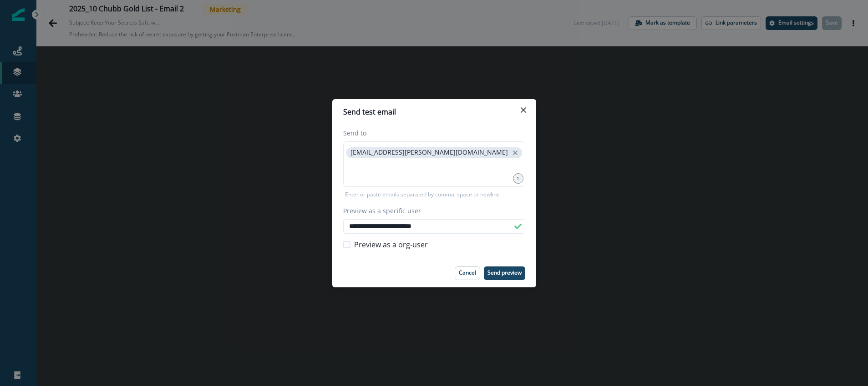 The width and height of the screenshot is (868, 386). I want to click on p: Enter or paste emails separated by comma, space or newline, so click(422, 195).